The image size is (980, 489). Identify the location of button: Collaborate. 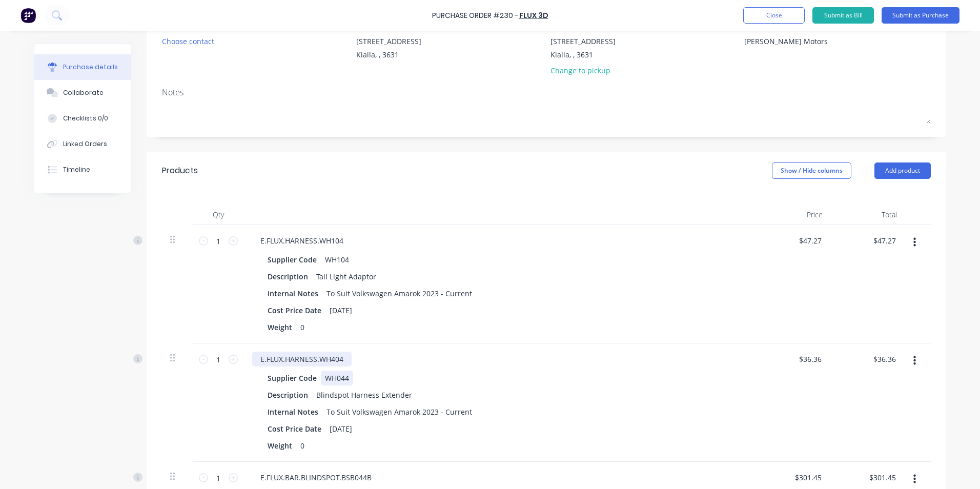
(83, 93).